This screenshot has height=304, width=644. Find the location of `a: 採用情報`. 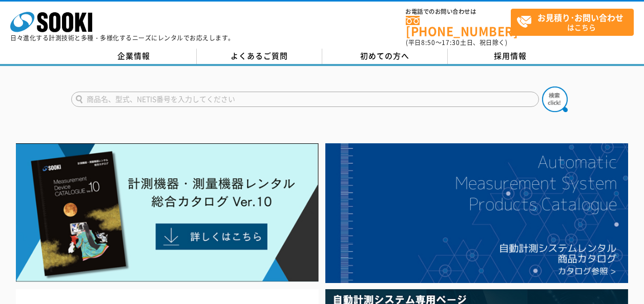

a: 採用情報 is located at coordinates (510, 56).